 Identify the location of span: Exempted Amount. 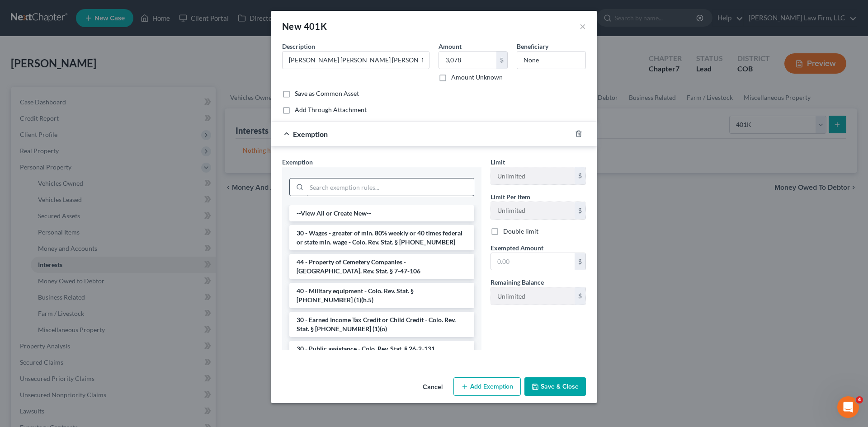
(517, 248).